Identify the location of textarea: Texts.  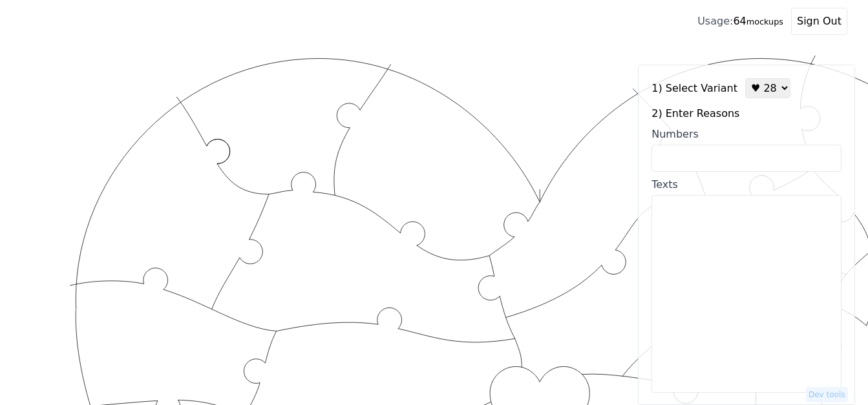
(747, 294).